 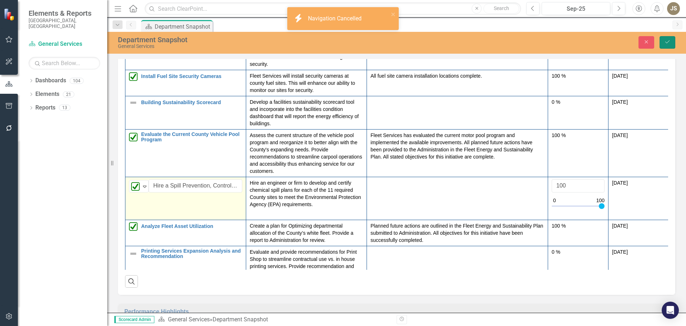 I want to click on img: ClearPoint Strategy, so click(x=10, y=14).